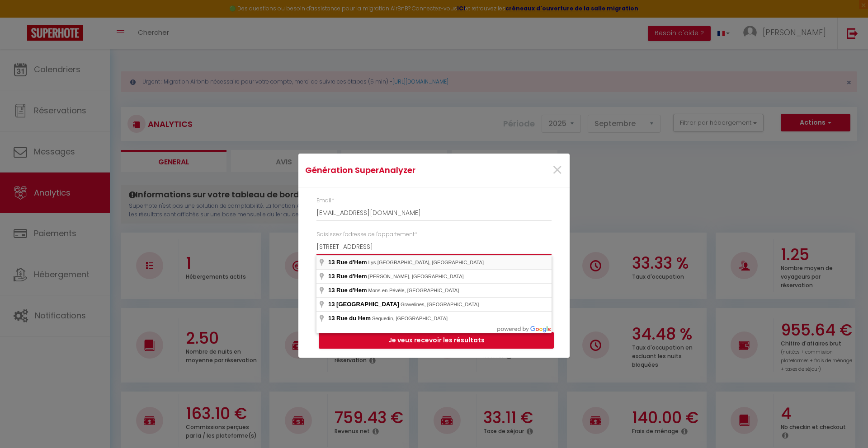 The image size is (868, 448). What do you see at coordinates (557, 170) in the screenshot?
I see `button: Close` at bounding box center [557, 170].